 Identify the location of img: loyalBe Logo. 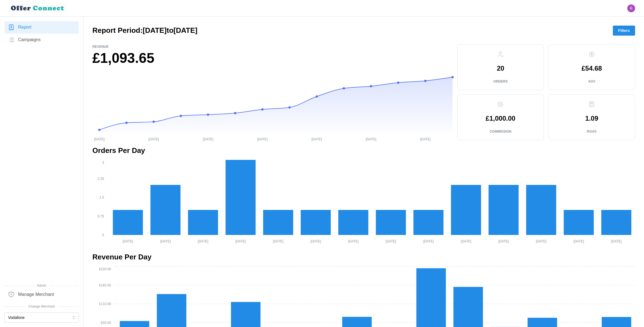
(38, 8).